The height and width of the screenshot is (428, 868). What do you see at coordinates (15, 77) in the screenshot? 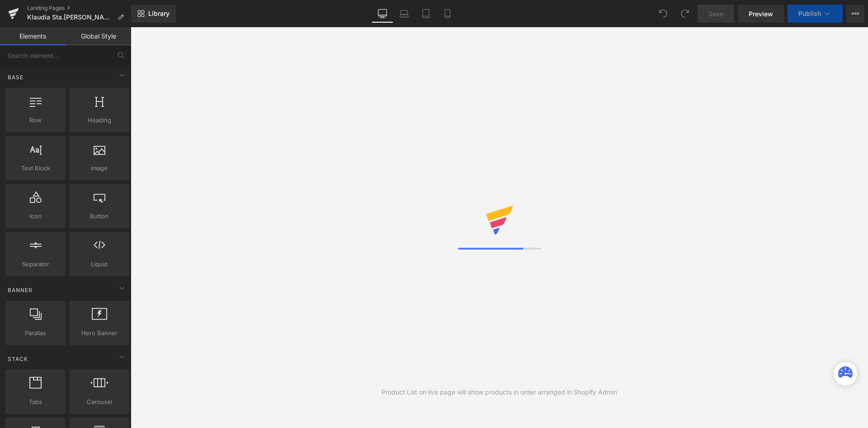
I see `span: Base` at bounding box center [15, 77].